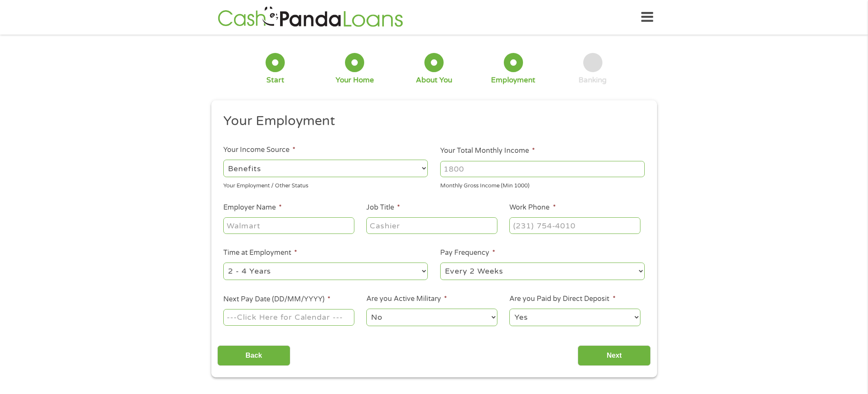  I want to click on label: Employer Name, so click(252, 208).